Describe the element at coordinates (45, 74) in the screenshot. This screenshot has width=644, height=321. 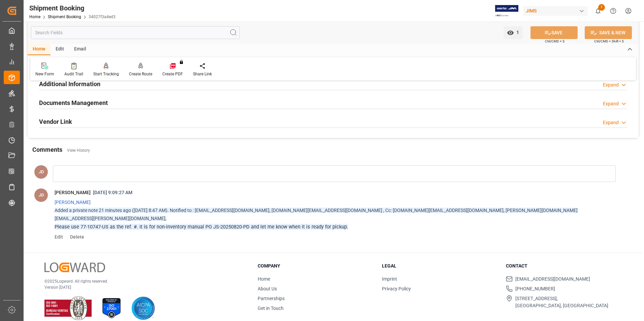
I see `div: New Form` at that location.